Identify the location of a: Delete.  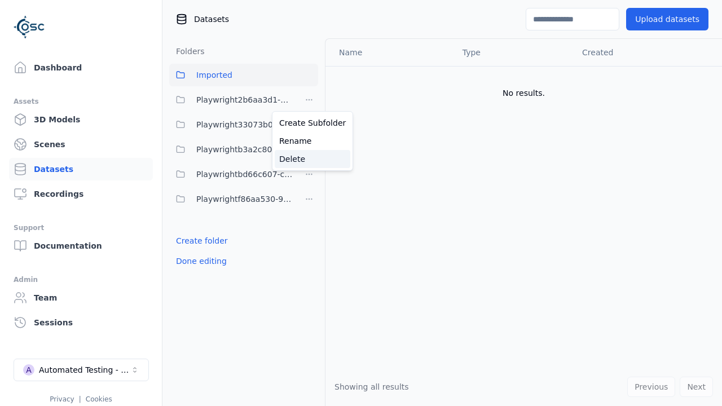
(313, 159).